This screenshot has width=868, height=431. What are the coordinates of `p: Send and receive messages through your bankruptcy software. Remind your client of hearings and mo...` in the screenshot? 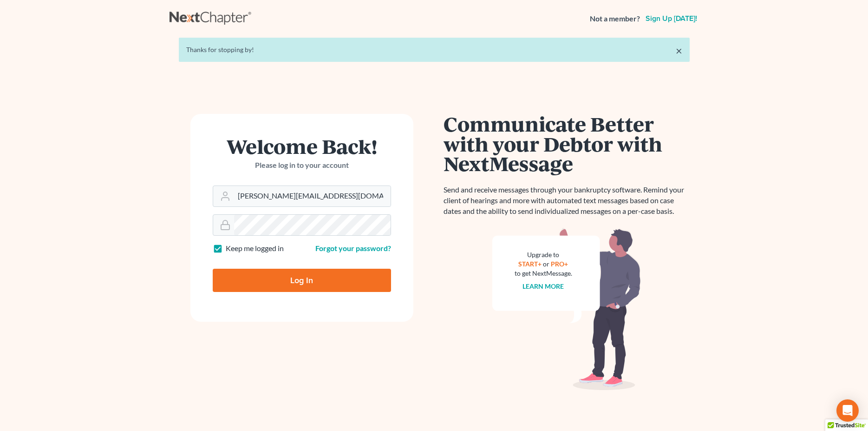 It's located at (567, 200).